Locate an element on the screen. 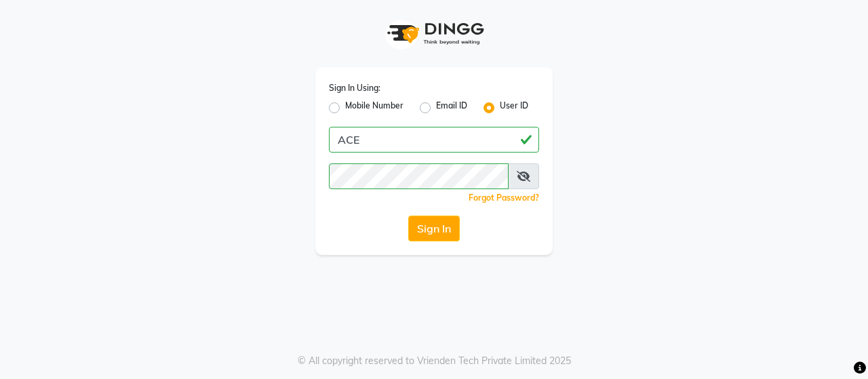  label: Sign In Using: is located at coordinates (355, 88).